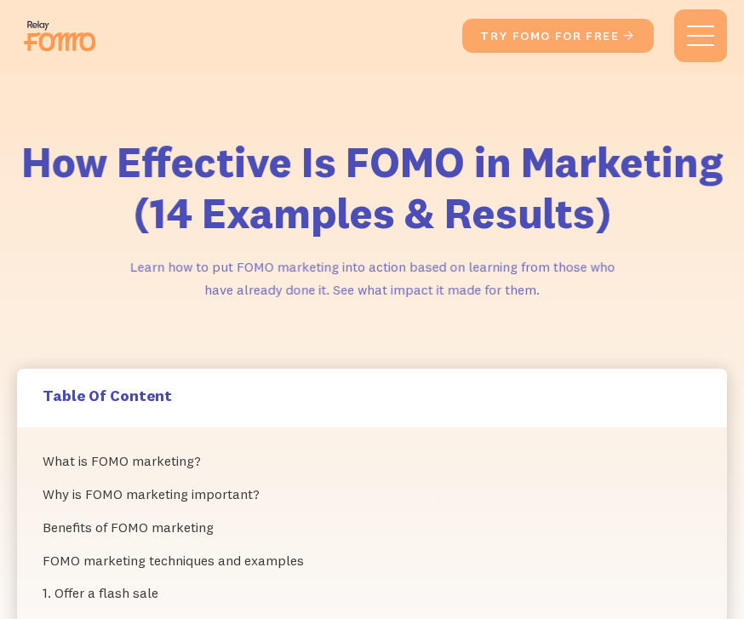 The width and height of the screenshot is (744, 619). I want to click on a: 1. Offer a flash sale, so click(372, 593).